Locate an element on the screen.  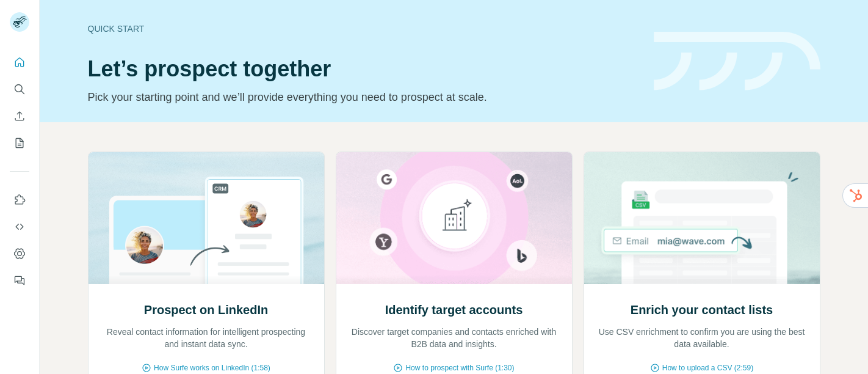
img: Enrich your contact lists is located at coordinates (702, 218).